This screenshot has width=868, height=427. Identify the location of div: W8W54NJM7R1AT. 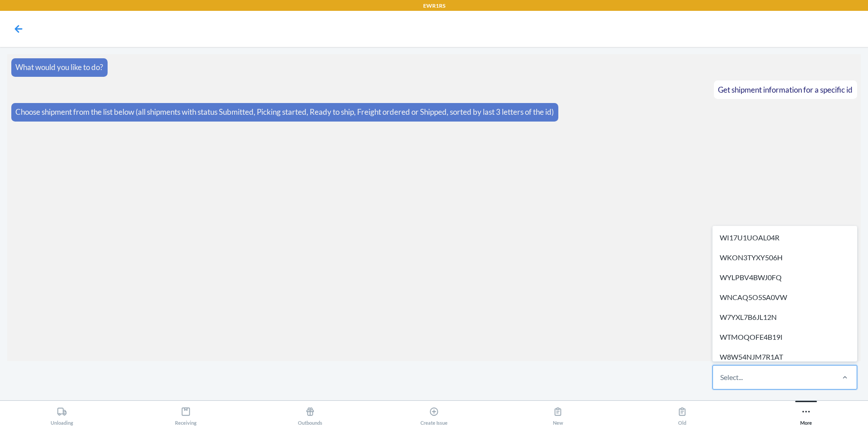
(785, 357).